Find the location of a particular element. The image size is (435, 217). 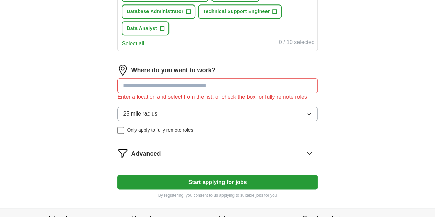

span: Data Analyst is located at coordinates (142, 28).